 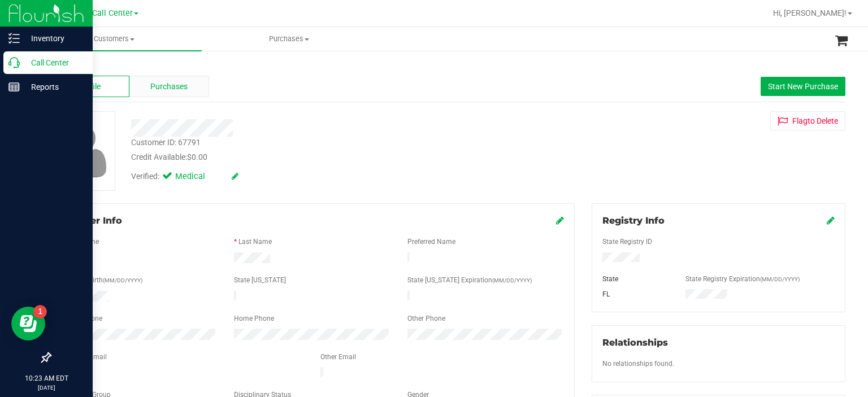 What do you see at coordinates (54, 87) in the screenshot?
I see `p: Reports` at bounding box center [54, 87].